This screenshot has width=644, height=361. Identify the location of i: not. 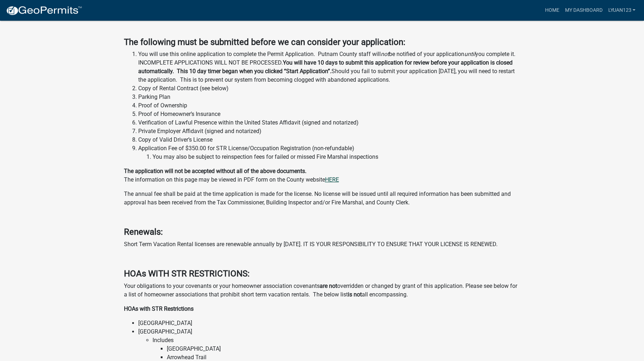
(385, 54).